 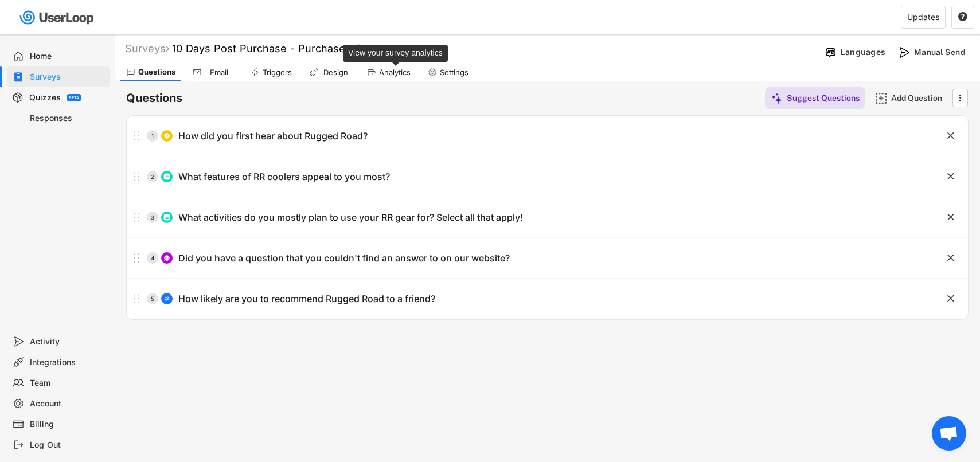 What do you see at coordinates (152, 217) in the screenshot?
I see `div: 3` at bounding box center [152, 217].